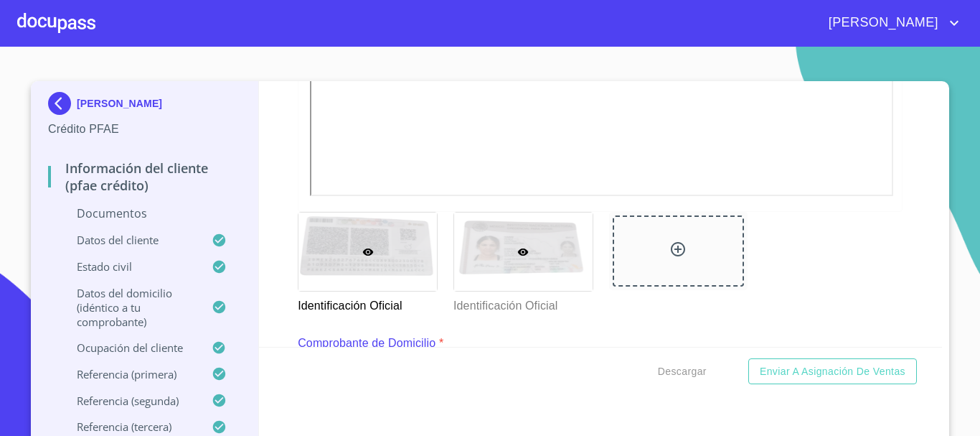  I want to click on p: Documentos, so click(144, 213).